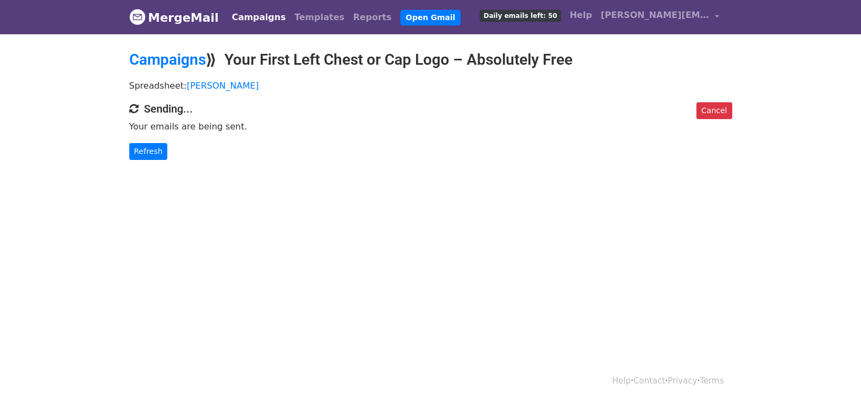 The height and width of the screenshot is (402, 861). What do you see at coordinates (431, 85) in the screenshot?
I see `p: Spreadsheet:` at bounding box center [431, 85].